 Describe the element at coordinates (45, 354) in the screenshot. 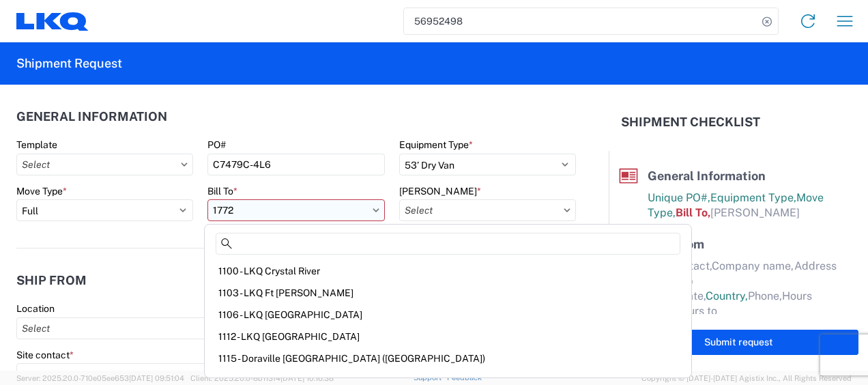

I see `label: Site contact` at that location.